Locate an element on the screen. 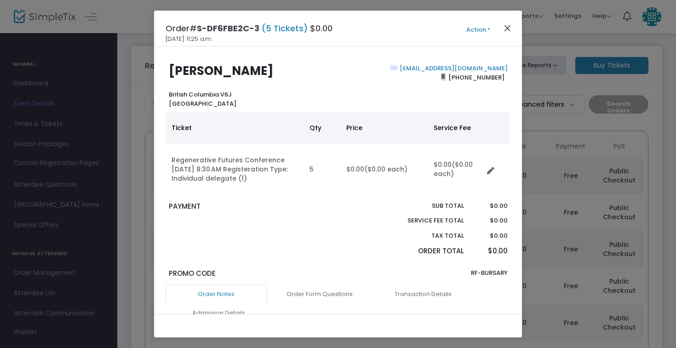 This screenshot has height=348, width=676. td: 5 is located at coordinates (322, 169).